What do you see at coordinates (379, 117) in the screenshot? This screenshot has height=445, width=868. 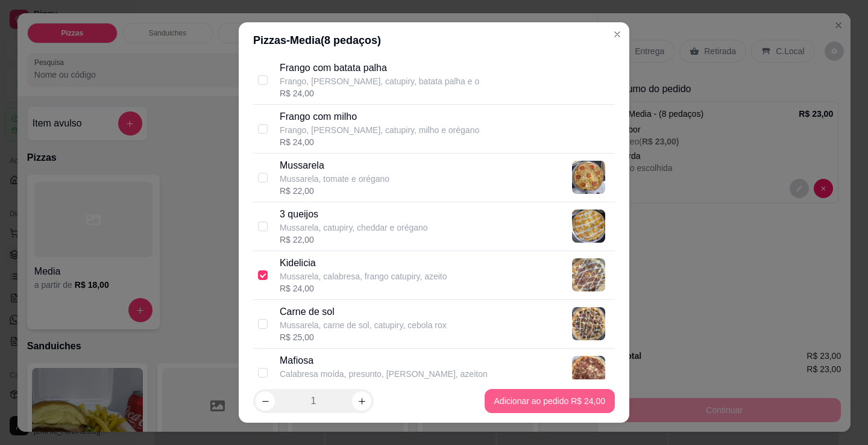 I see `p: Frango com milho` at bounding box center [379, 117].